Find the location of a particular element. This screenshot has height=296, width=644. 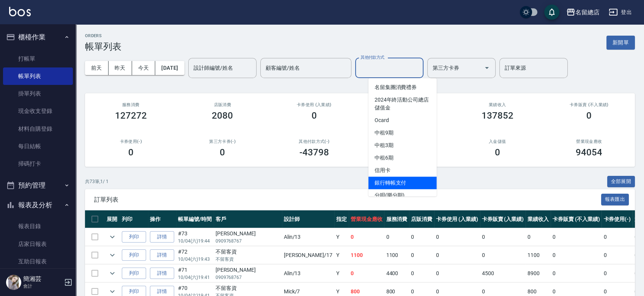

th: 帳單編號/時間 is located at coordinates (195, 219).